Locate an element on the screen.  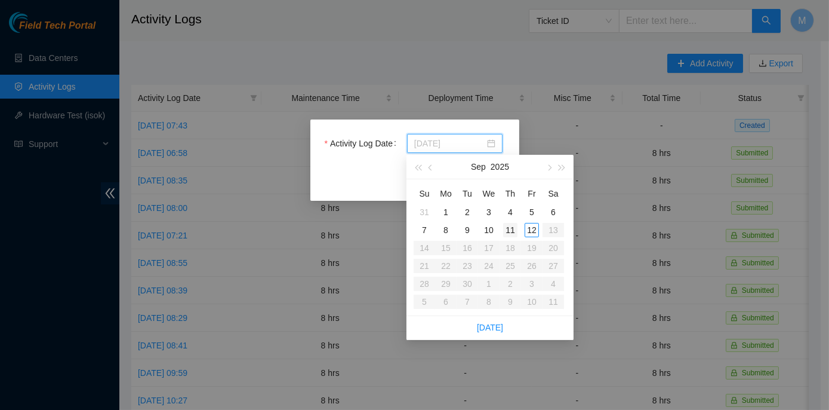
div: 7 is located at coordinates (425, 230).